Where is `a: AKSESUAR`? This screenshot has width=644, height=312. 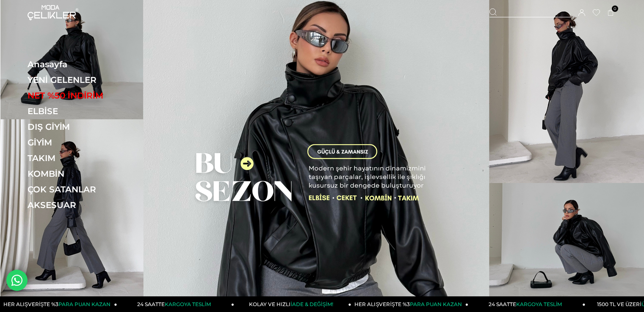
a: AKSESUAR is located at coordinates (85, 205).